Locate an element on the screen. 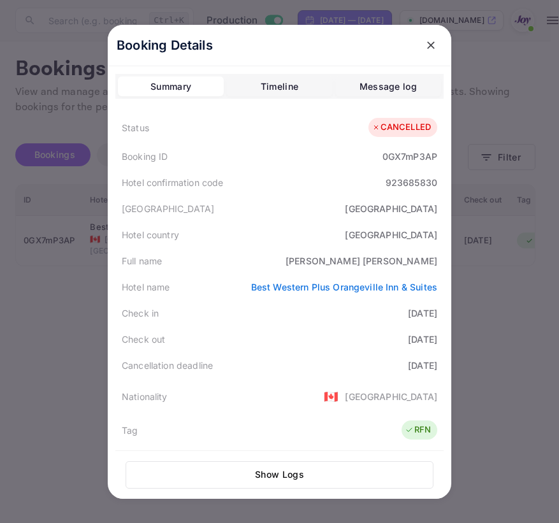 The height and width of the screenshot is (523, 559). div: 923685830 is located at coordinates (411, 182).